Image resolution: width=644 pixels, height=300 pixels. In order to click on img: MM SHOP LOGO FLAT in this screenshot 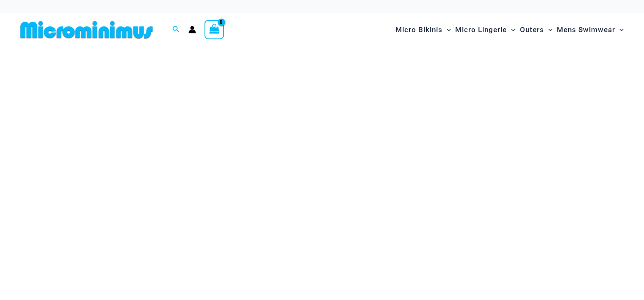, I will do `click(87, 30)`.